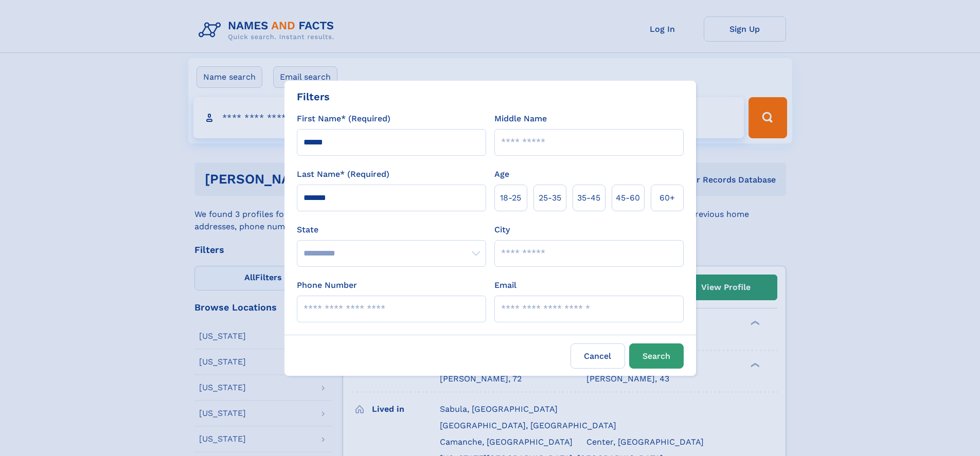 This screenshot has height=456, width=980. Describe the element at coordinates (392, 230) in the screenshot. I see `label: State` at that location.